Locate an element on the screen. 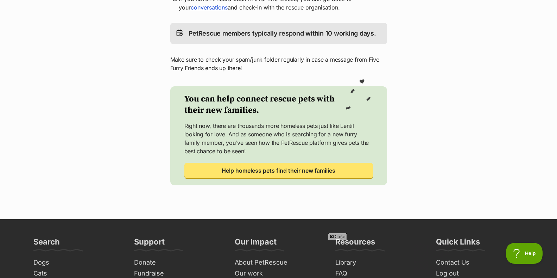 The height and width of the screenshot is (278, 557). span: Help homeless pets find their new families is located at coordinates (278, 170).